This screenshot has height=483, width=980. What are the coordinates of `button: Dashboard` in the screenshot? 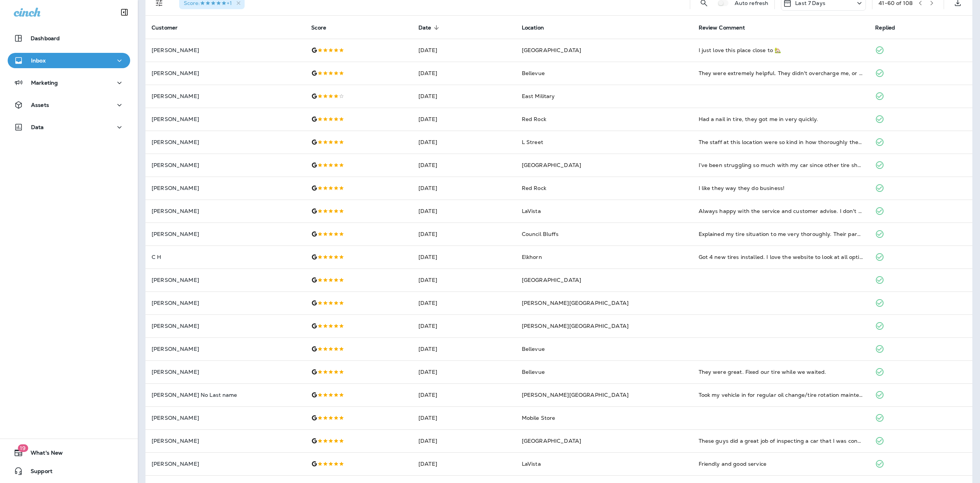 It's located at (69, 39).